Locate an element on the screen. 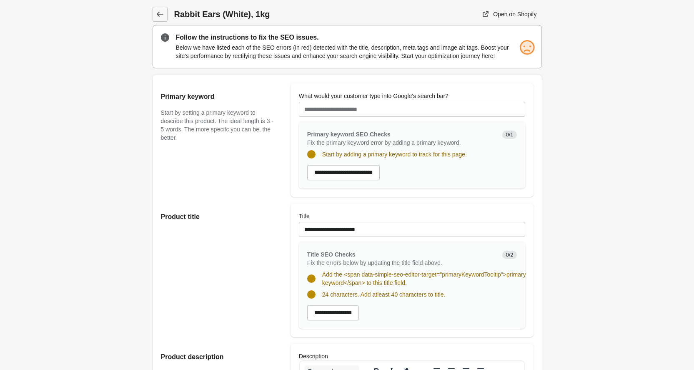 Image resolution: width=694 pixels, height=370 pixels. div: Open on Shopify is located at coordinates (515, 14).